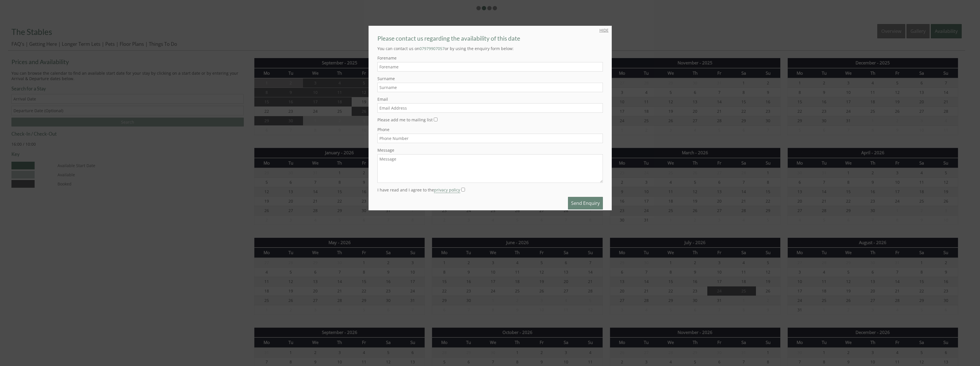 This screenshot has width=980, height=366. What do you see at coordinates (604, 30) in the screenshot?
I see `a: HIDE` at bounding box center [604, 30].